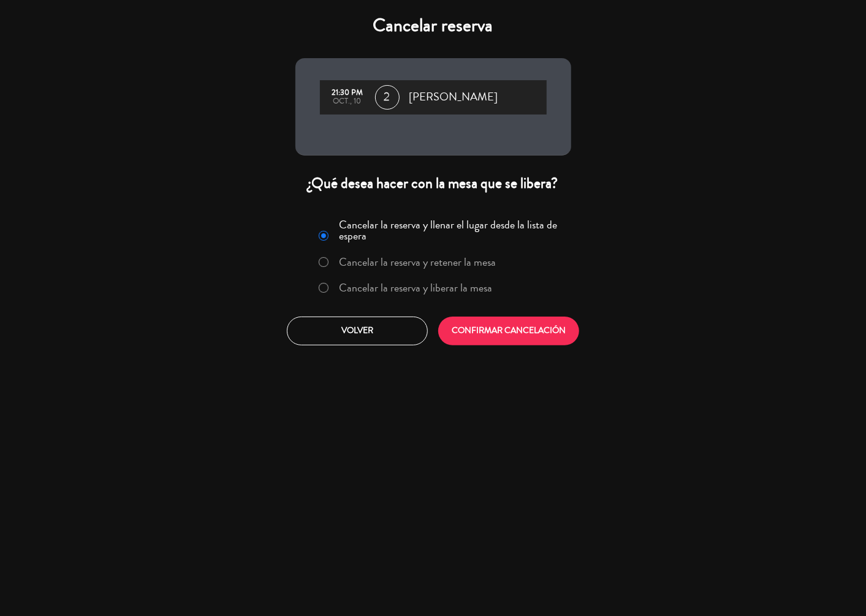 The image size is (866, 616). What do you see at coordinates (417, 262) in the screenshot?
I see `label: Cancelar la reserva y retener la mesa` at bounding box center [417, 262].